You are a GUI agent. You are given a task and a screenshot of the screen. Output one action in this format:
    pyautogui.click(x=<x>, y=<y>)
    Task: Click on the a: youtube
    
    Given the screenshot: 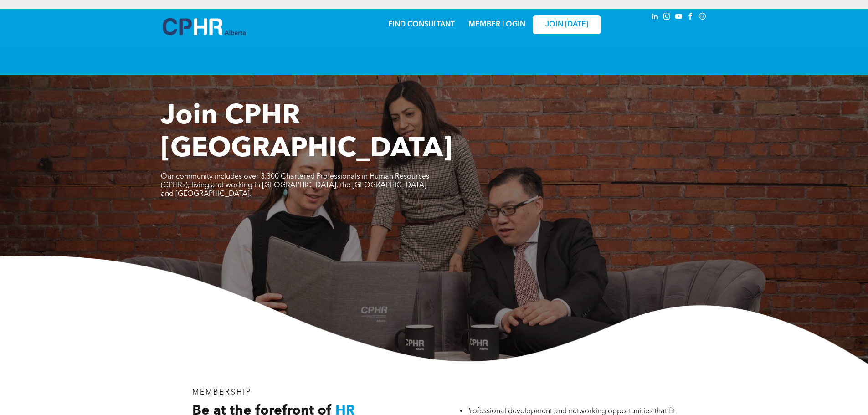 What is the action you would take?
    pyautogui.click(x=679, y=17)
    